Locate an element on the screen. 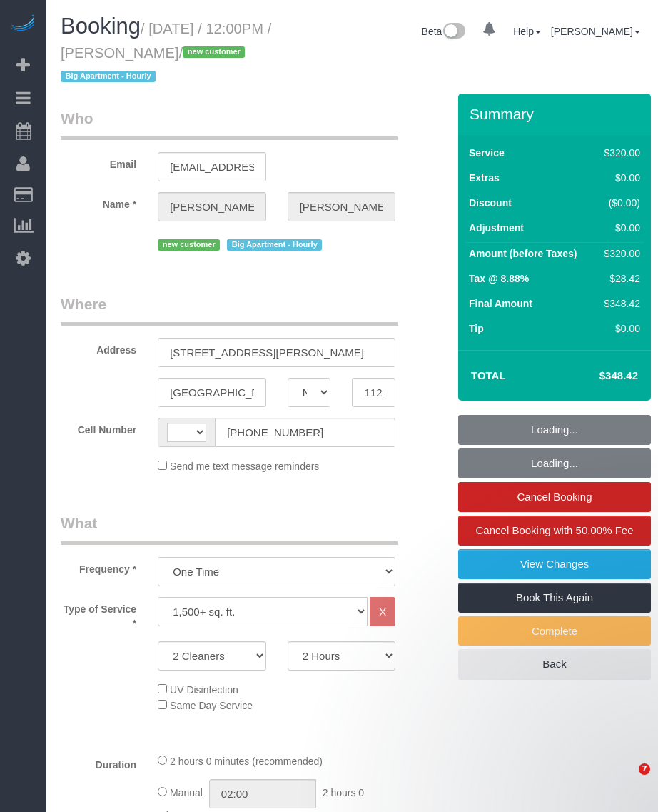  span: Booking is located at coordinates (101, 26).